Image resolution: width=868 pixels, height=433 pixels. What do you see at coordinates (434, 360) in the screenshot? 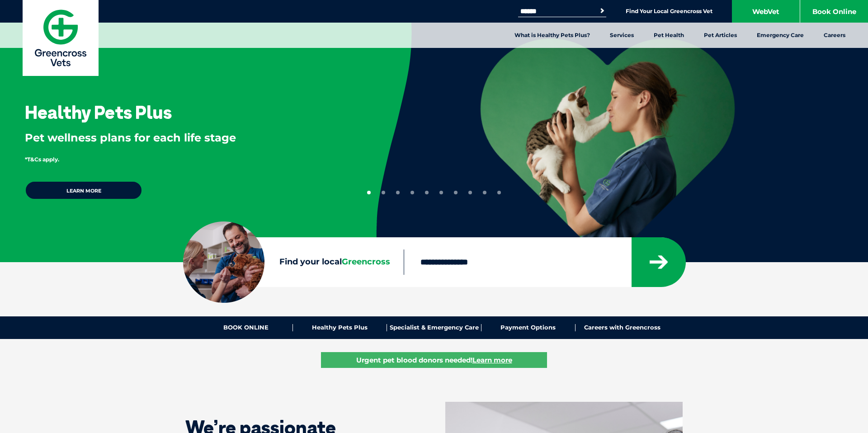
I see `a: Urgent pet blood donors needed!Learn more` at bounding box center [434, 360].